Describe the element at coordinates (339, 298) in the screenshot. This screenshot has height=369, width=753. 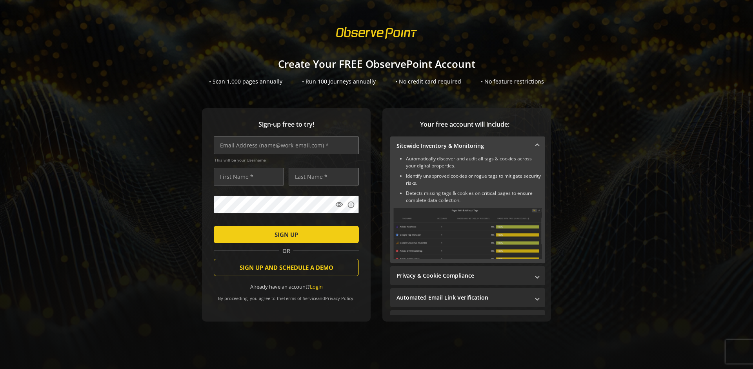
I see `a: Privacy Policy` at that location.